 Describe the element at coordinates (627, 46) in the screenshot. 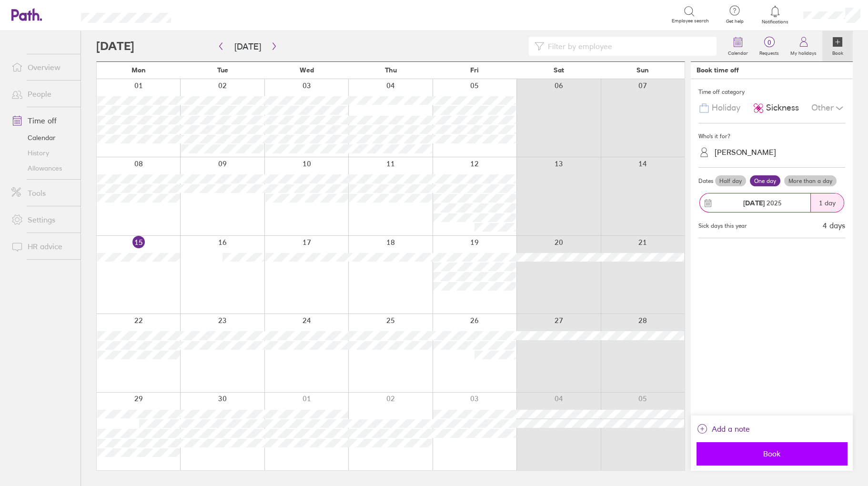

I see `input: Filter by employee` at that location.